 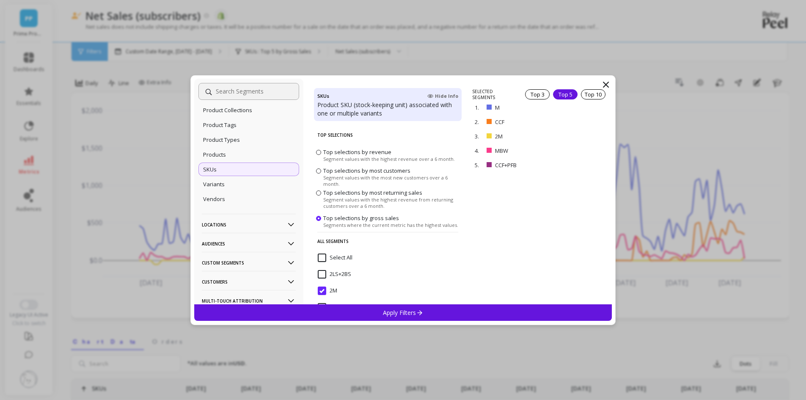 I want to click on span: Hide Info, so click(x=442, y=96).